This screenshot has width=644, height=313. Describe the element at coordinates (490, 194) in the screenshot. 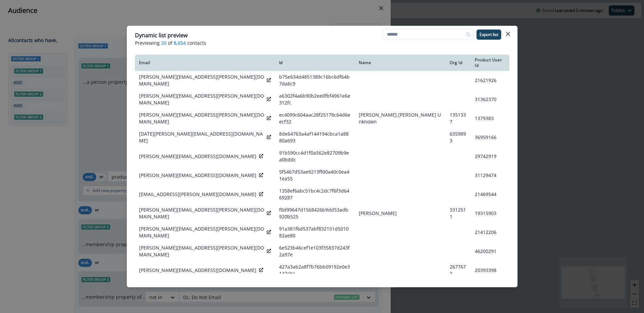

I see `td: 21469544` at that location.